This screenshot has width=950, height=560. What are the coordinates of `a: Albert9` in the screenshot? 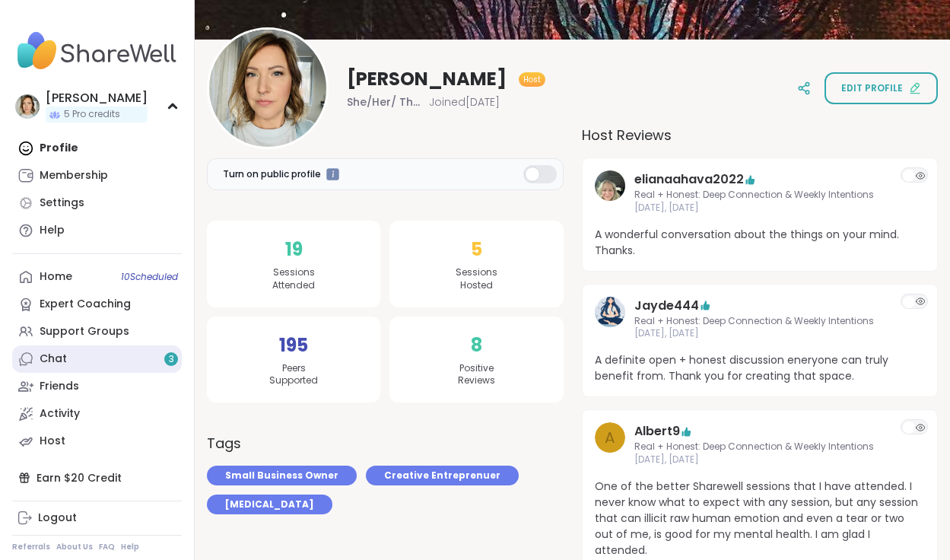 It's located at (658, 431).